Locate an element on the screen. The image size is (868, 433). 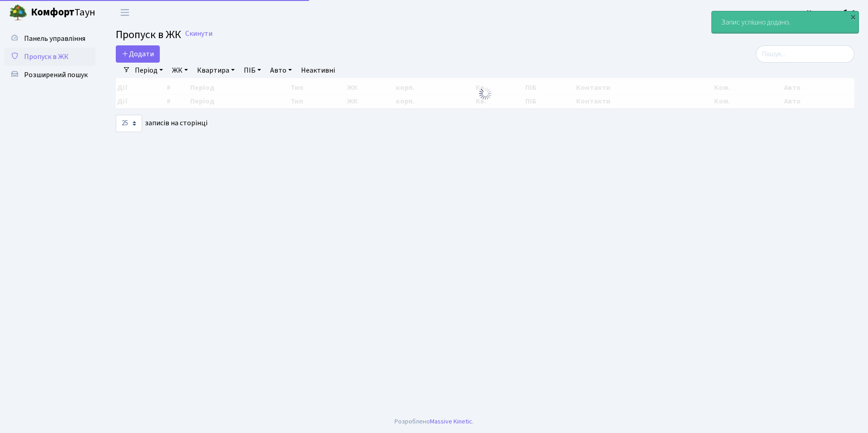
a: Пропуск в ЖК is located at coordinates (50, 57).